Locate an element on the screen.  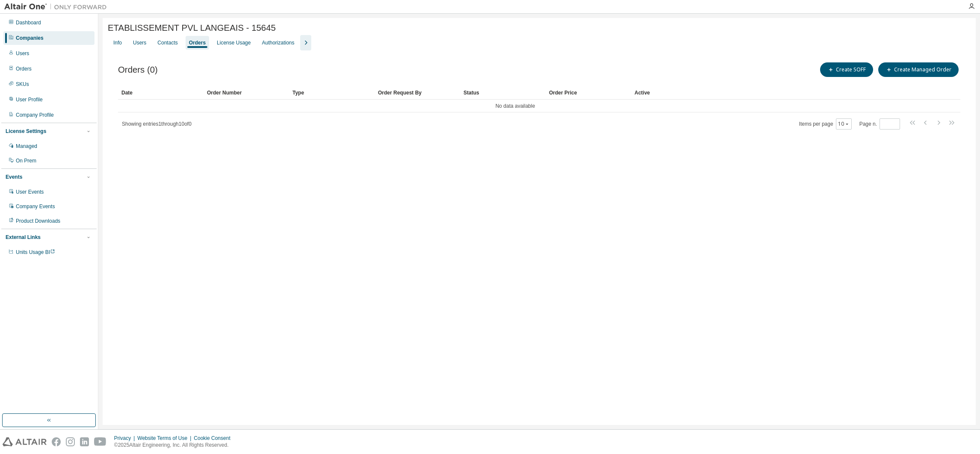
div: License Settings is located at coordinates (26, 131).